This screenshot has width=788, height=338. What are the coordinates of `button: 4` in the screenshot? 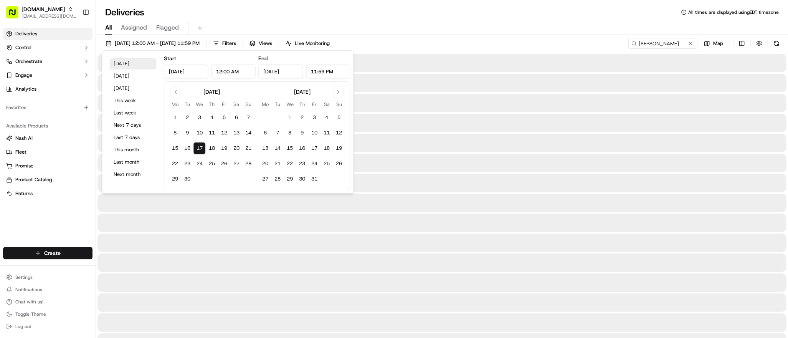 It's located at (212, 117).